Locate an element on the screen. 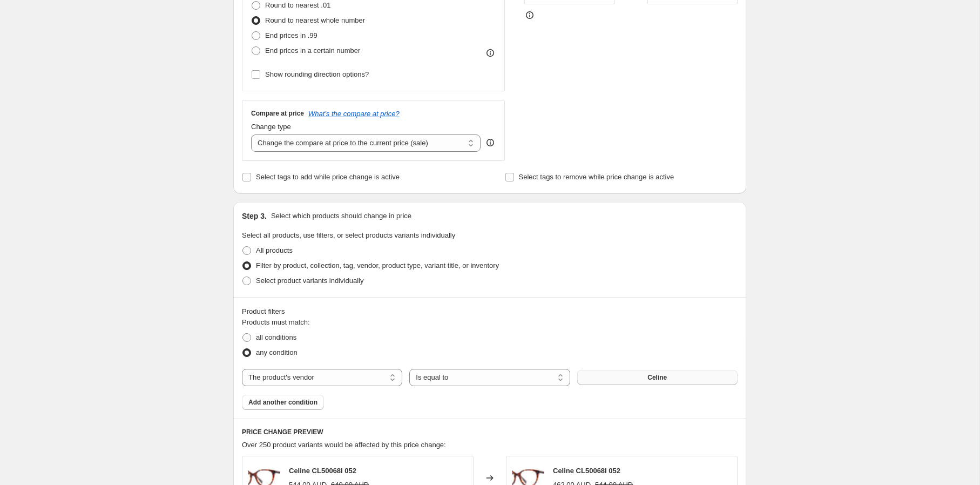 This screenshot has height=485, width=980. button: What's the compare at price? is located at coordinates (354, 113).